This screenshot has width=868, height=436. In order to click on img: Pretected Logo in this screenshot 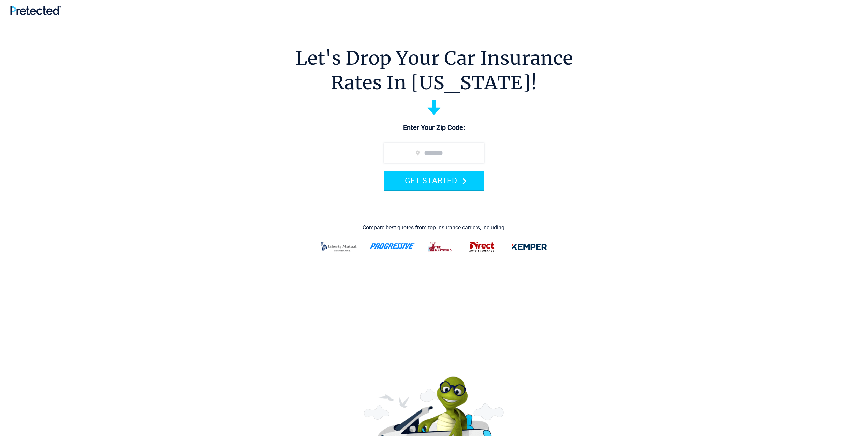, I will do `click(36, 10)`.